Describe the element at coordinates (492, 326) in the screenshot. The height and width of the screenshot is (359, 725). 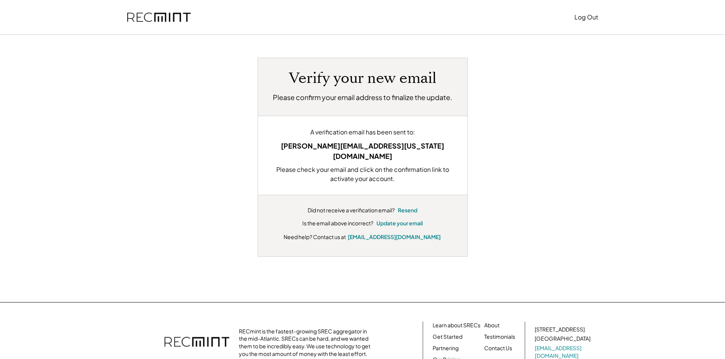
I see `a: About` at that location.